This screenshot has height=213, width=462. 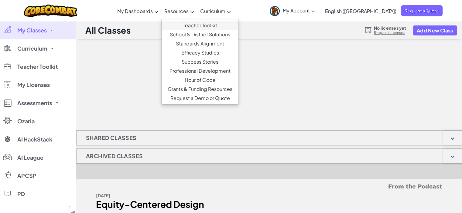 What do you see at coordinates (176, 11) in the screenshot?
I see `span: Resources` at bounding box center [176, 11].